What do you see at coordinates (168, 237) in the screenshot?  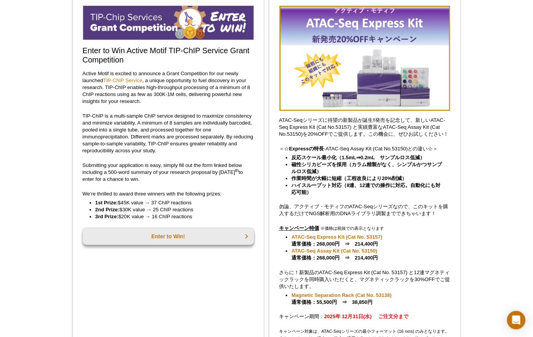 I see `a: Enter to Win!` at bounding box center [168, 237].